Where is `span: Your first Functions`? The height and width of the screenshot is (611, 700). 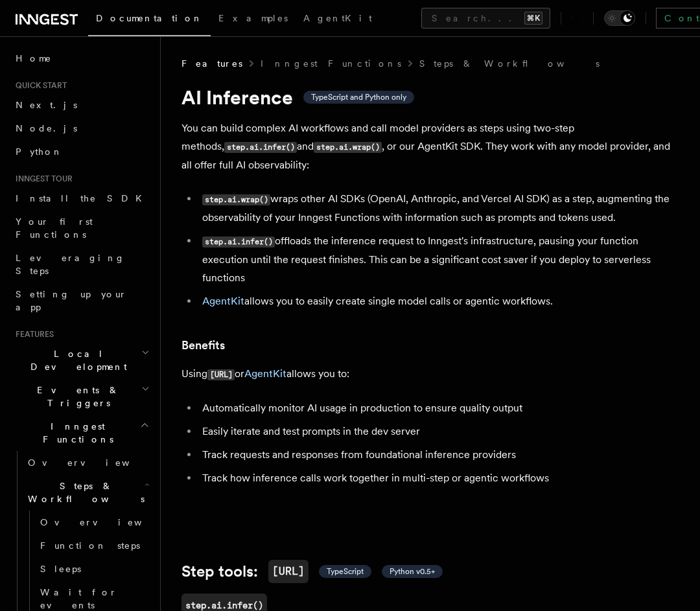
span: Your first Functions is located at coordinates (54, 228).